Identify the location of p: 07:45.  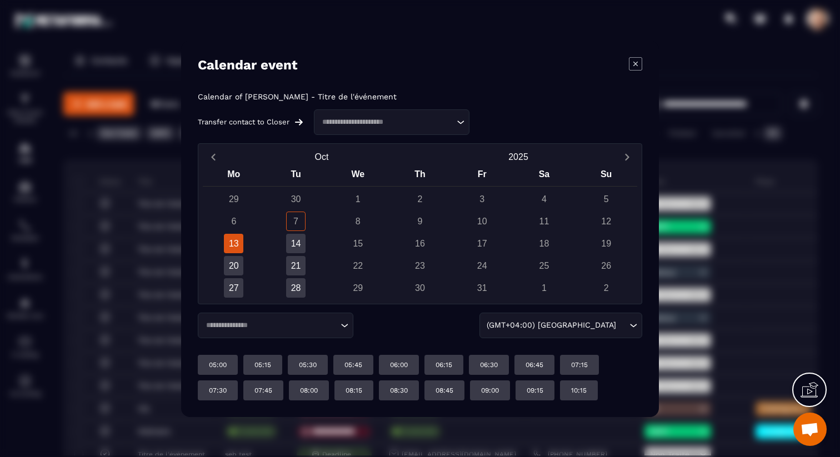
(263, 390).